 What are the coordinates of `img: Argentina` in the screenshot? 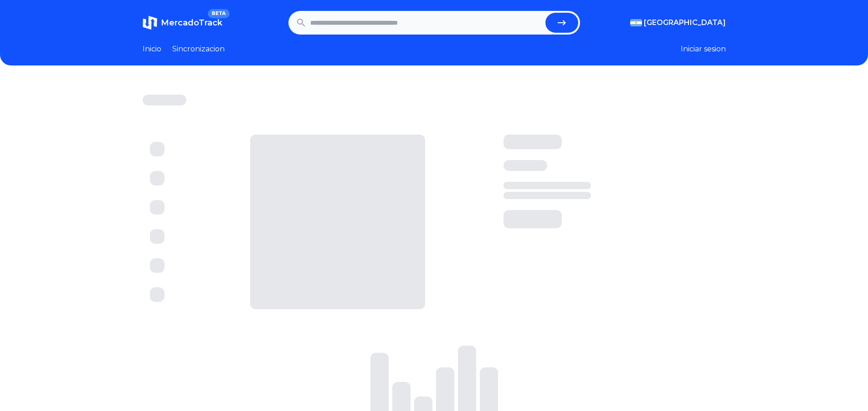 It's located at (636, 23).